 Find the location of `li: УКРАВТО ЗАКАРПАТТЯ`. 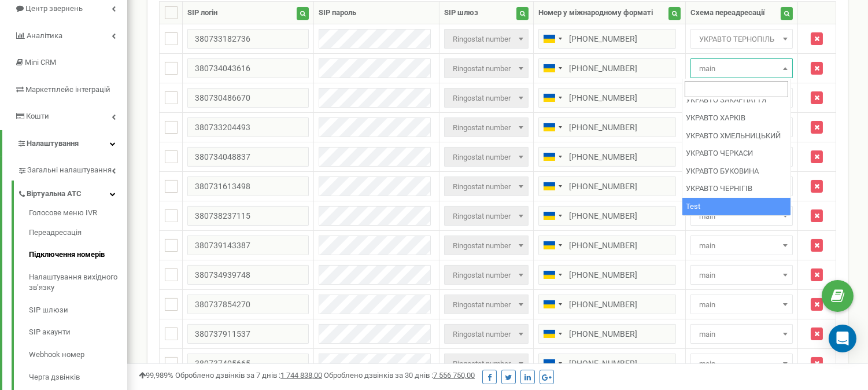

li: УКРАВТО ЗАКАРПАТТЯ is located at coordinates (736, 100).